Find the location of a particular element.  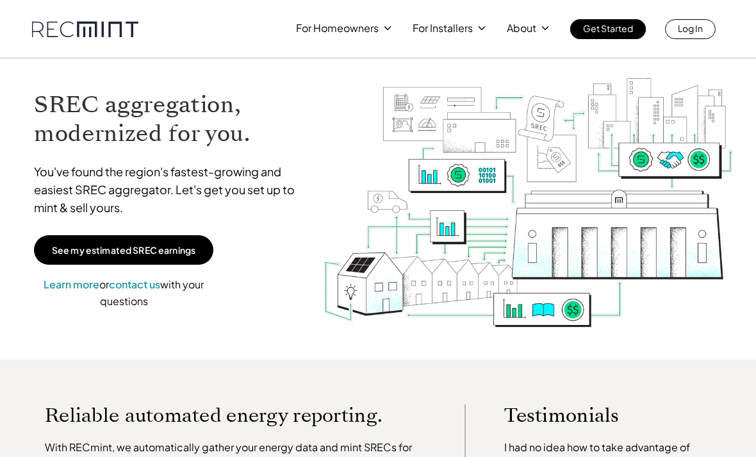

span: contact us is located at coordinates (135, 284).